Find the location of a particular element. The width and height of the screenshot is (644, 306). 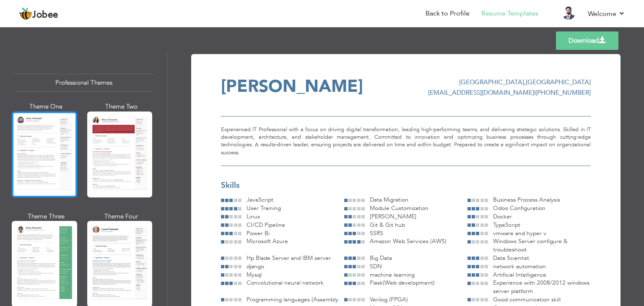

span: Data Scientist is located at coordinates (511, 257).